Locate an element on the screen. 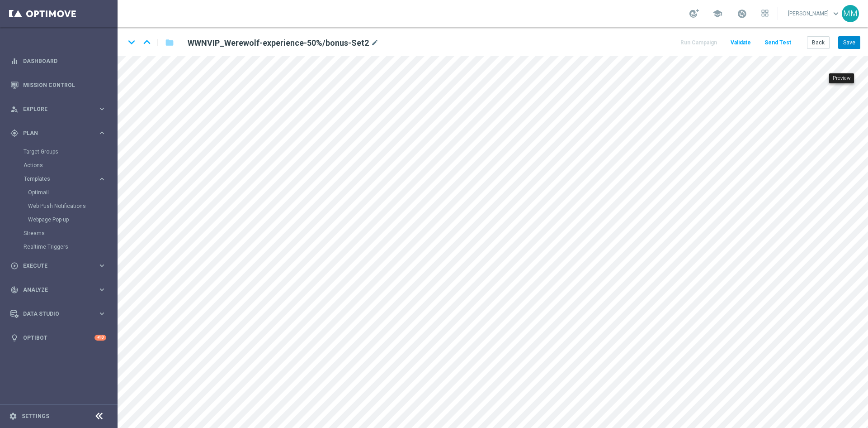 This screenshot has height=428, width=868. button: person_search Explore keyboard_arrow_right is located at coordinates (58, 109).